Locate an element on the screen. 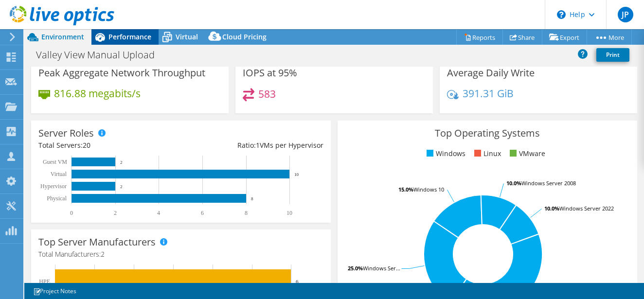  a: Reports is located at coordinates (480, 37).